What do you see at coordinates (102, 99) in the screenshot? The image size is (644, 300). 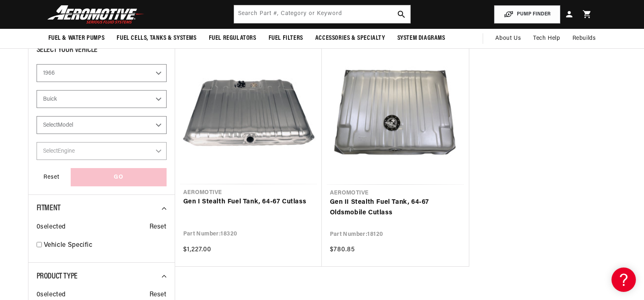 I see `select: Make` at bounding box center [102, 99].